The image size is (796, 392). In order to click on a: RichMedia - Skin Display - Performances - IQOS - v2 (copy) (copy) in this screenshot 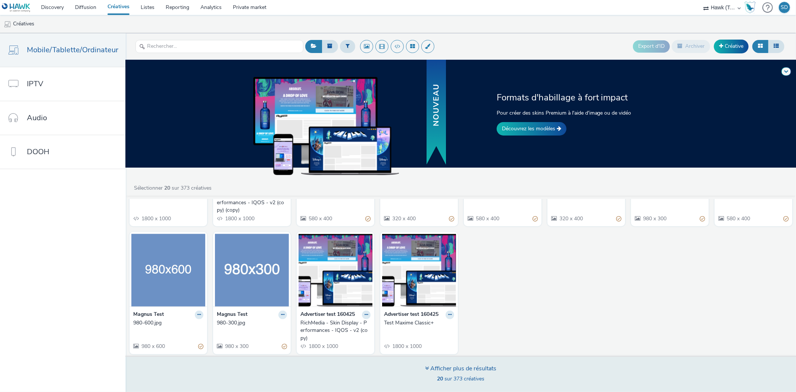, I will do `click(252, 202)`.